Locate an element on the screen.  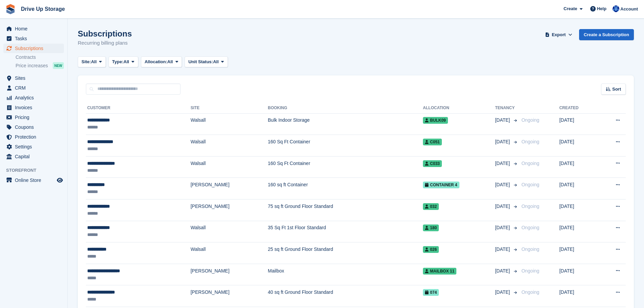
td: 40 sq ft Ground Floor Standard is located at coordinates (345, 296).